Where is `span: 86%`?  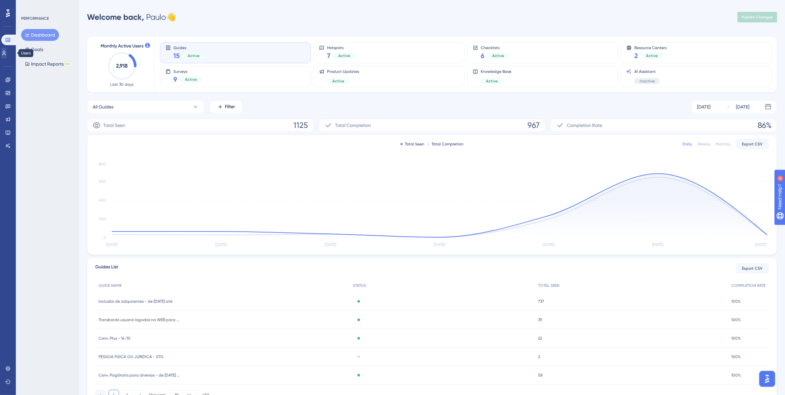
span: 86% is located at coordinates (764, 125).